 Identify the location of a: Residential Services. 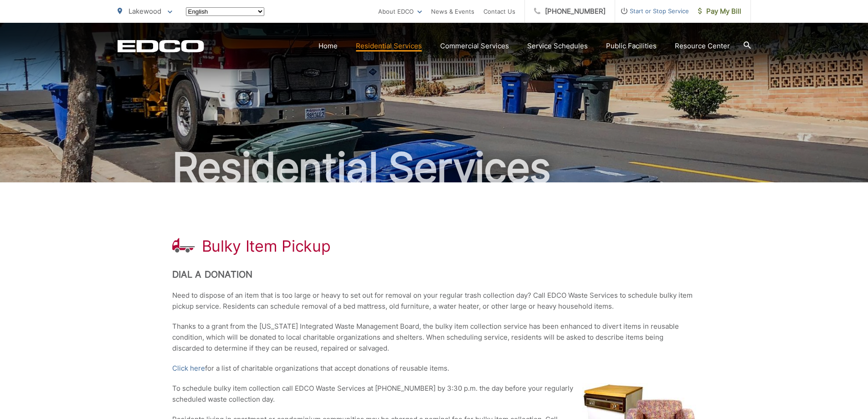
(389, 46).